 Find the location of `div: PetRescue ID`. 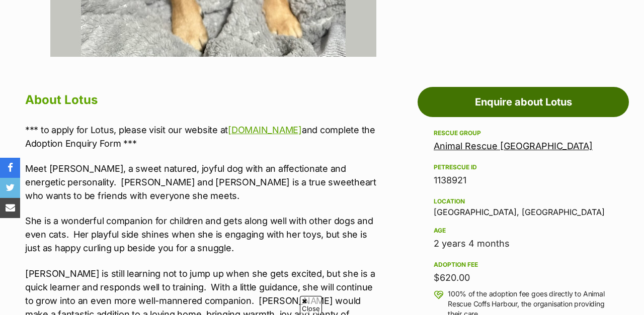

div: PetRescue ID is located at coordinates (523, 167).